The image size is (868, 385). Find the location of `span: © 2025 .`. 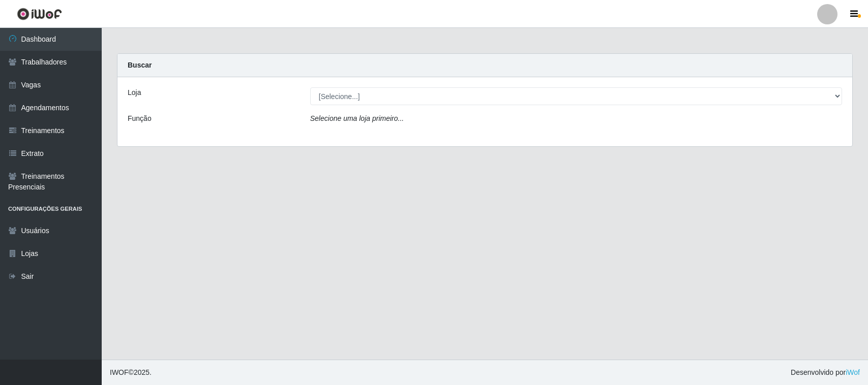

span: © 2025 . is located at coordinates (131, 373).